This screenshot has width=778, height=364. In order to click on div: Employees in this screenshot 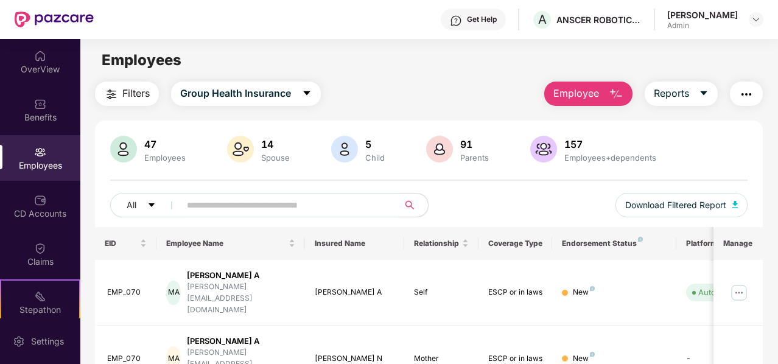, I will do `click(165, 158)`.